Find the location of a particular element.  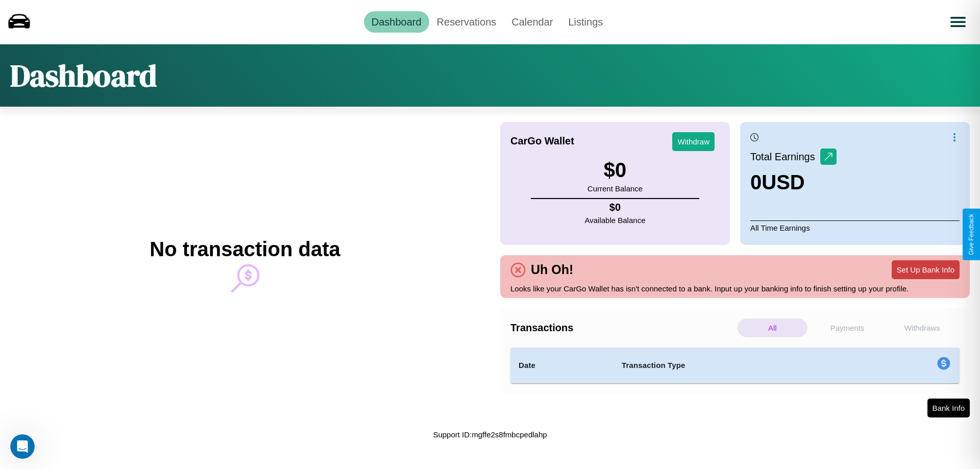

button: Open menu is located at coordinates (958, 22).